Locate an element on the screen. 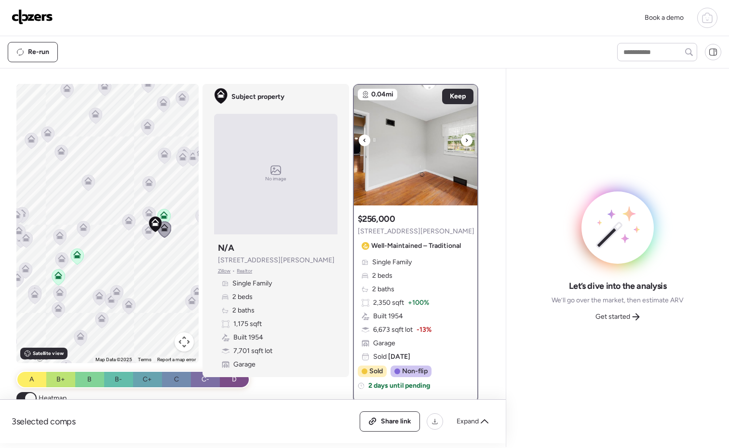  span: Zillow is located at coordinates (224, 271).